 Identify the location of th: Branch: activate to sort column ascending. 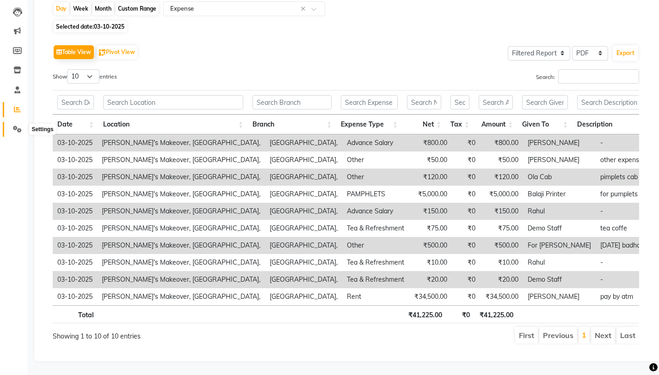
(292, 124).